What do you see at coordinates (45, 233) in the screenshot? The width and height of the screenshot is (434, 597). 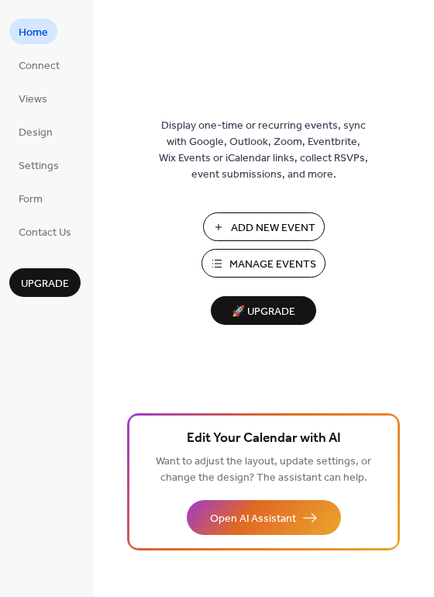 I see `span: Contact Us` at bounding box center [45, 233].